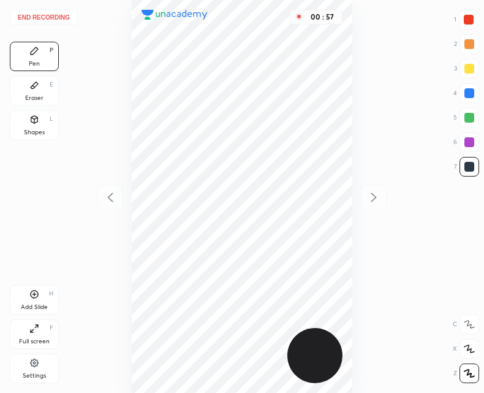 The width and height of the screenshot is (484, 393). Describe the element at coordinates (34, 64) in the screenshot. I see `div: Pen` at that location.